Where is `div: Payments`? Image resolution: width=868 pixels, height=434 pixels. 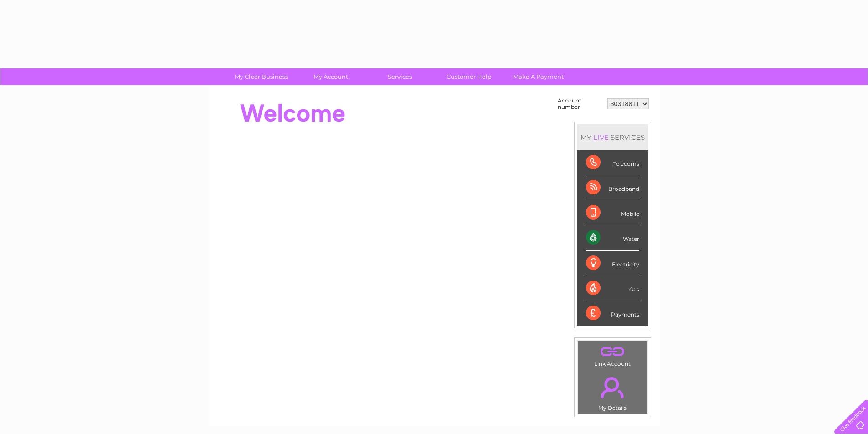
div: Payments is located at coordinates (612, 313).